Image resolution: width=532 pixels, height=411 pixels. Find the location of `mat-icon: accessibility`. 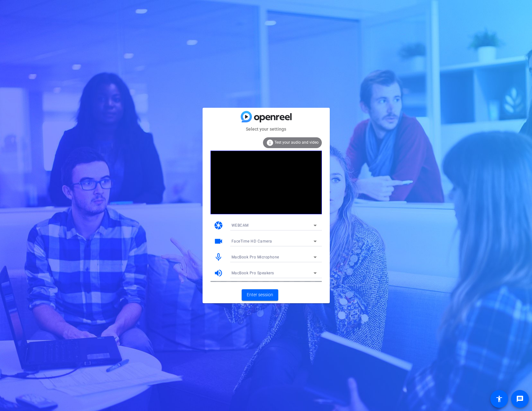

mat-icon: accessibility is located at coordinates (500, 399).